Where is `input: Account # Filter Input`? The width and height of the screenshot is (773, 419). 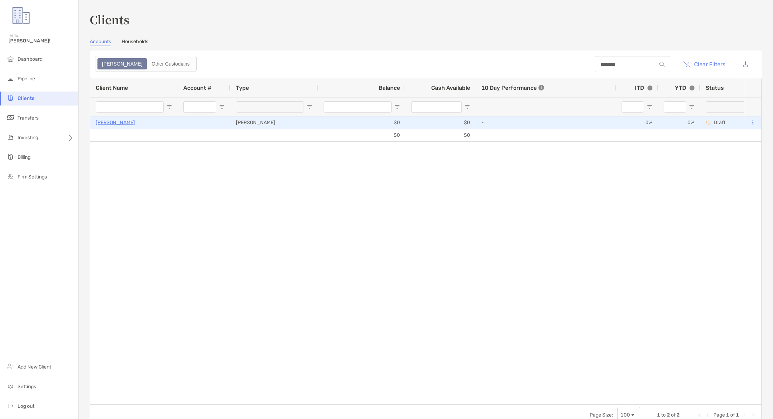 input: Account # Filter Input is located at coordinates (200, 107).